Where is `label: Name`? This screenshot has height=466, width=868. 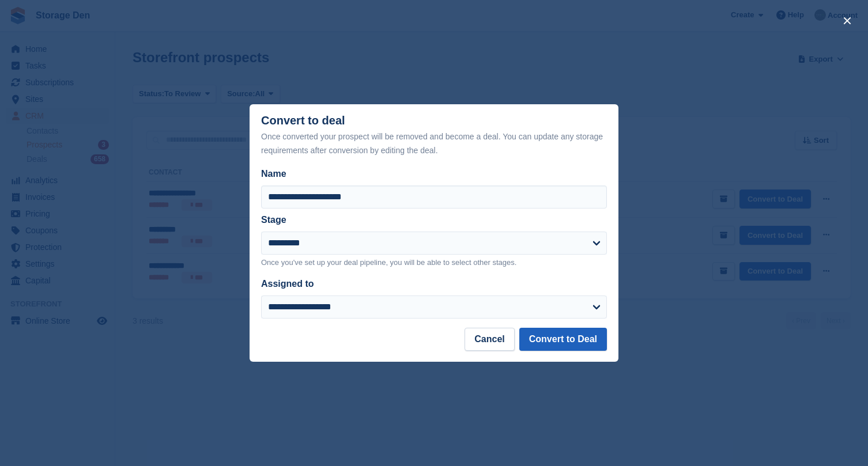 label: Name is located at coordinates (434, 174).